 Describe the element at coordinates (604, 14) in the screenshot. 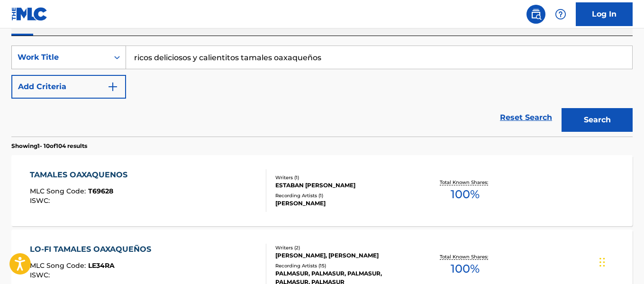

I see `a: Log In` at that location.